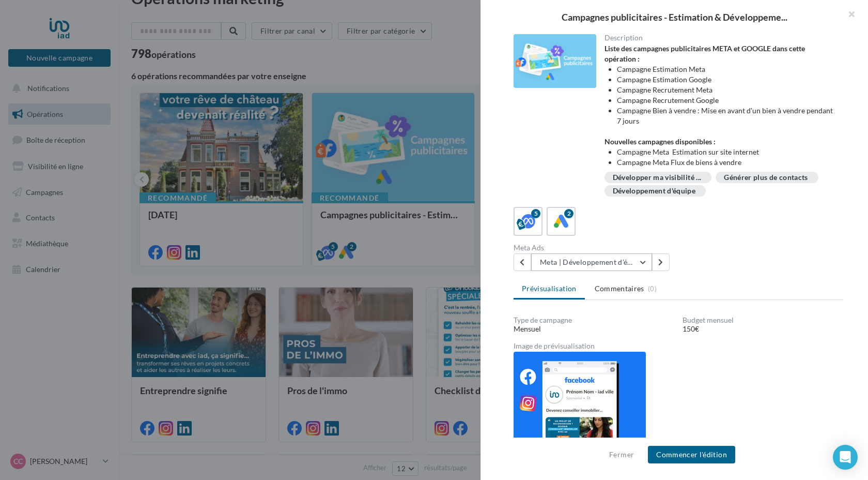  What do you see at coordinates (593, 328) in the screenshot?
I see `div: Mensuel` at bounding box center [593, 328].